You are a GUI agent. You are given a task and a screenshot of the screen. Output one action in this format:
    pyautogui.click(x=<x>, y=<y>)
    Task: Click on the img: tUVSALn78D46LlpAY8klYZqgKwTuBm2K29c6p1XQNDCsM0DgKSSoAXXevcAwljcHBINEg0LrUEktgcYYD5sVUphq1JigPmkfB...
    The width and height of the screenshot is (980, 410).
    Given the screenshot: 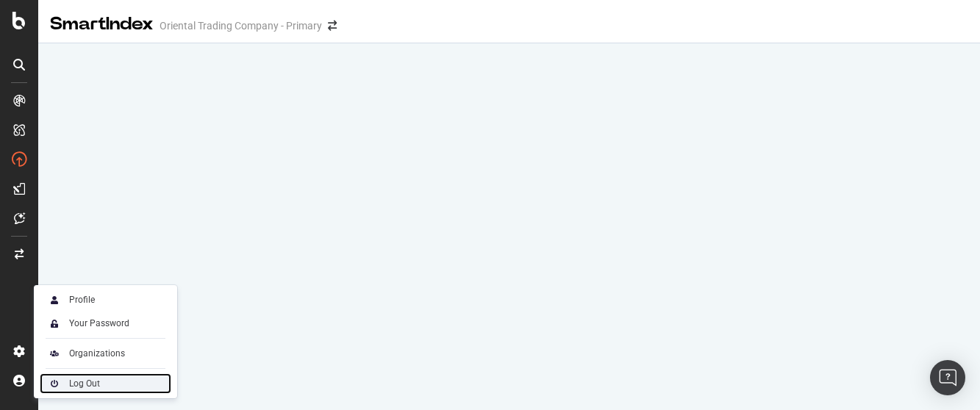 What is the action you would take?
    pyautogui.click(x=54, y=324)
    